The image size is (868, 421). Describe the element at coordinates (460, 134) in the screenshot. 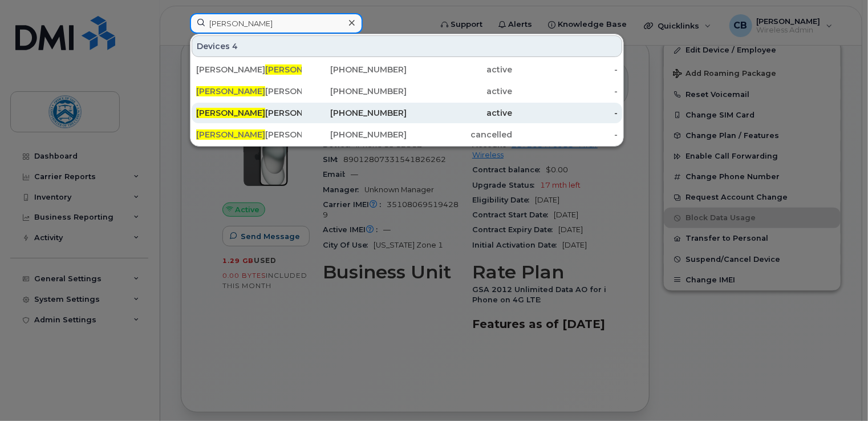

I see `div: cancelled` at that location.